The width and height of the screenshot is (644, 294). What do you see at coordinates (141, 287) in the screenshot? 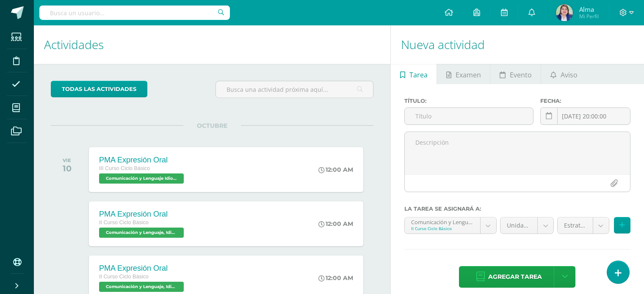
I see `span: Comunicación y Lenguaje, Idioma Español 'B'` at bounding box center [141, 287].